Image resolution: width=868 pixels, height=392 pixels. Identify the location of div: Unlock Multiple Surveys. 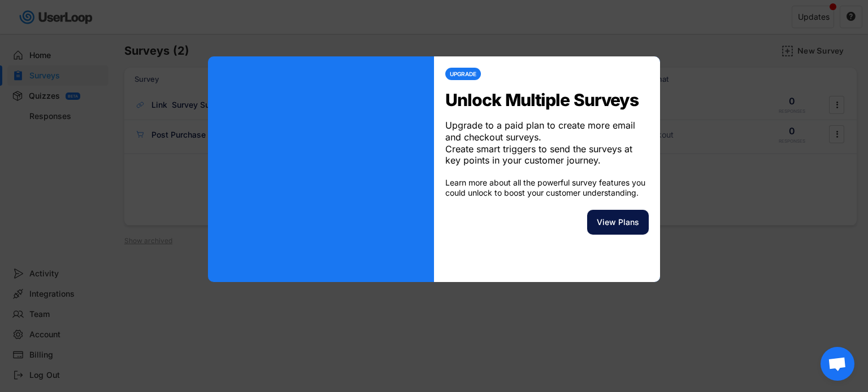
(547, 100).